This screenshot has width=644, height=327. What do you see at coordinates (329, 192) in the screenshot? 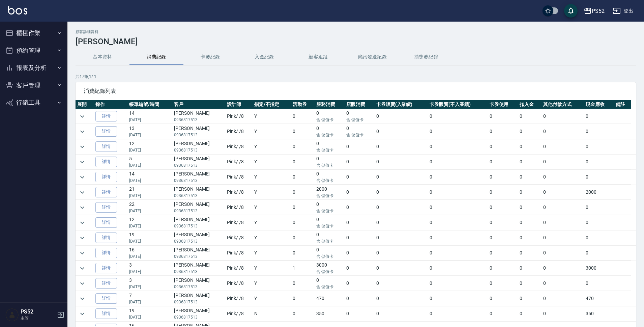
I see `td: 2000` at bounding box center [329, 192].